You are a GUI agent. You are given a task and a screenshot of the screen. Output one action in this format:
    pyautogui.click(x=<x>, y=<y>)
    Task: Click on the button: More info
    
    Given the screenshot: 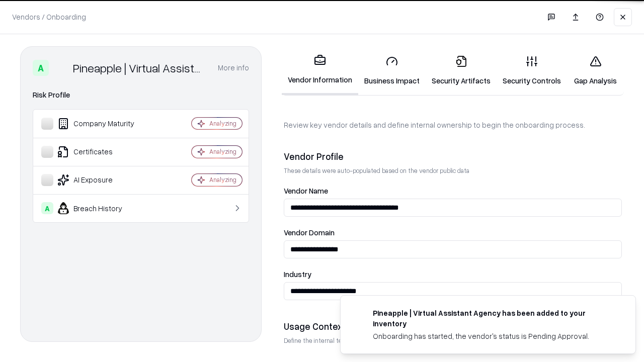 What is the action you would take?
    pyautogui.click(x=233, y=68)
    